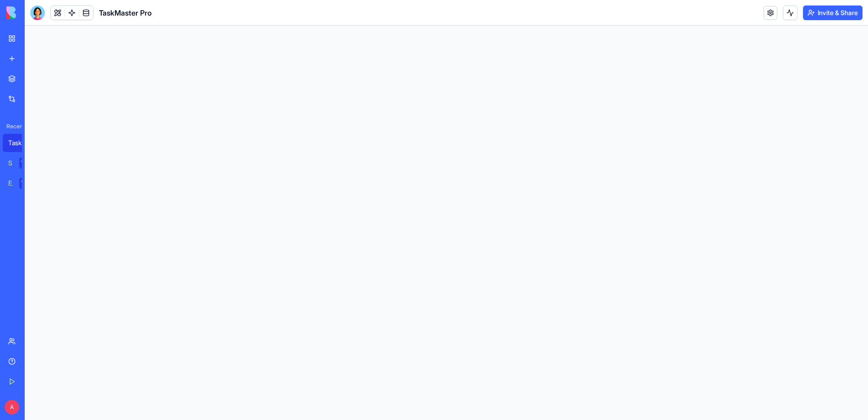 Image resolution: width=868 pixels, height=420 pixels. Describe the element at coordinates (10, 163) in the screenshot. I see `div: Social Media Content Generator` at that location.